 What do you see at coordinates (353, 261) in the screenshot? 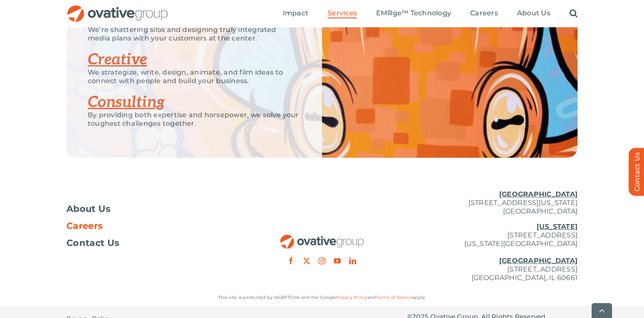
I see `a: linkedin` at bounding box center [353, 261].